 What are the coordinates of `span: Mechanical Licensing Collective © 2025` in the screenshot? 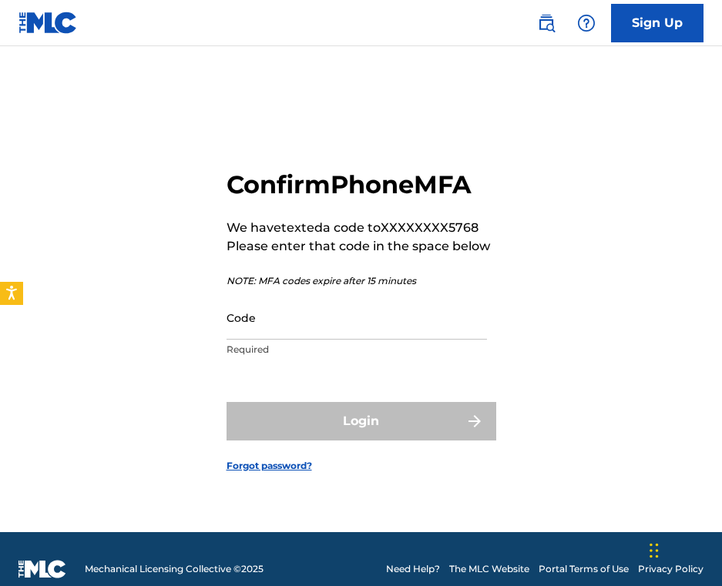 It's located at (174, 569).